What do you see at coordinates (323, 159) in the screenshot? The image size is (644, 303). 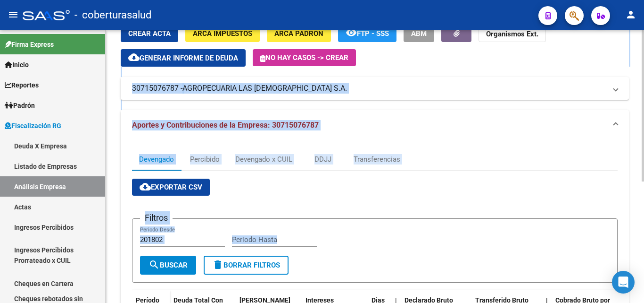 I see `div: DDJJ` at bounding box center [323, 159].